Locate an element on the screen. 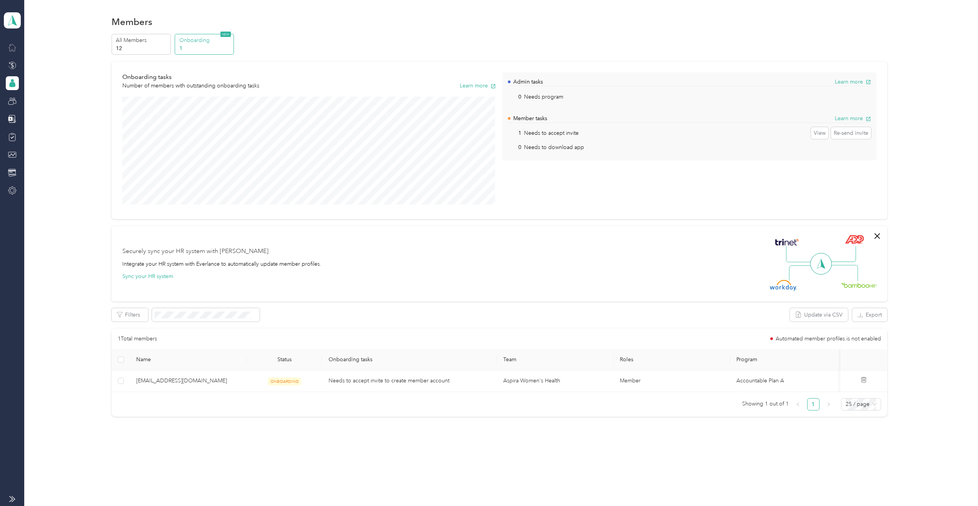 Image resolution: width=978 pixels, height=506 pixels. p: Onboarding tasks is located at coordinates (191, 77).